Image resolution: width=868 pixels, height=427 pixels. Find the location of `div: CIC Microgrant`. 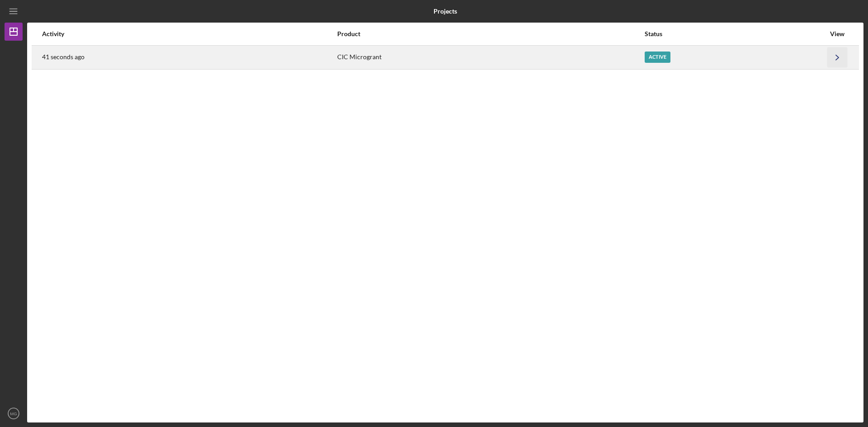

div: CIC Microgrant is located at coordinates (490, 57).